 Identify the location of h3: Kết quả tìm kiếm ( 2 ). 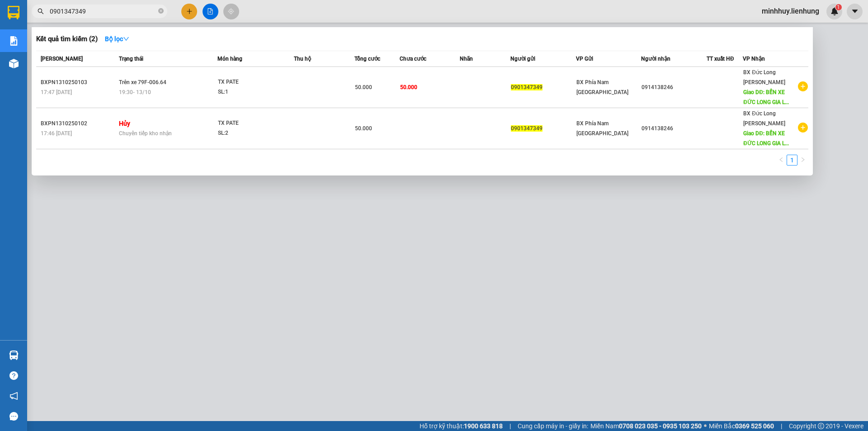
(67, 38).